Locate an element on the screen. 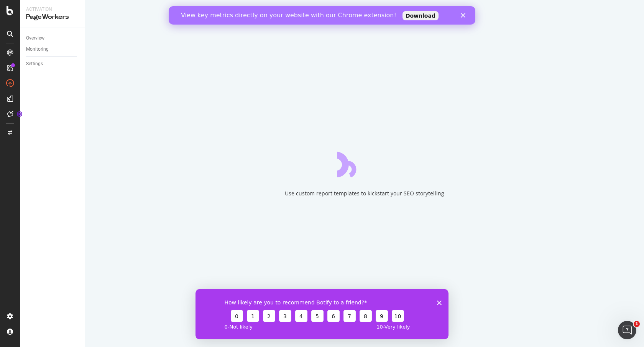 The height and width of the screenshot is (347, 644). div: Use custom report templates to kickstart your SEO storytelling is located at coordinates (364, 194).